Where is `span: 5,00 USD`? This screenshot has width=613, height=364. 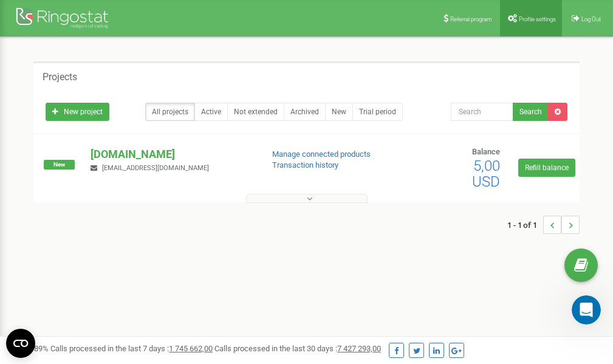 span: 5,00 USD is located at coordinates (487, 174).